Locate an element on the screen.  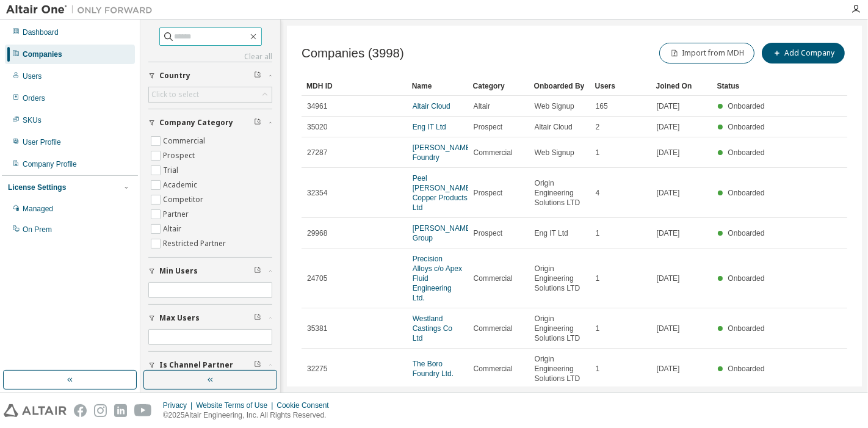
img: youtube.svg is located at coordinates (143, 410).